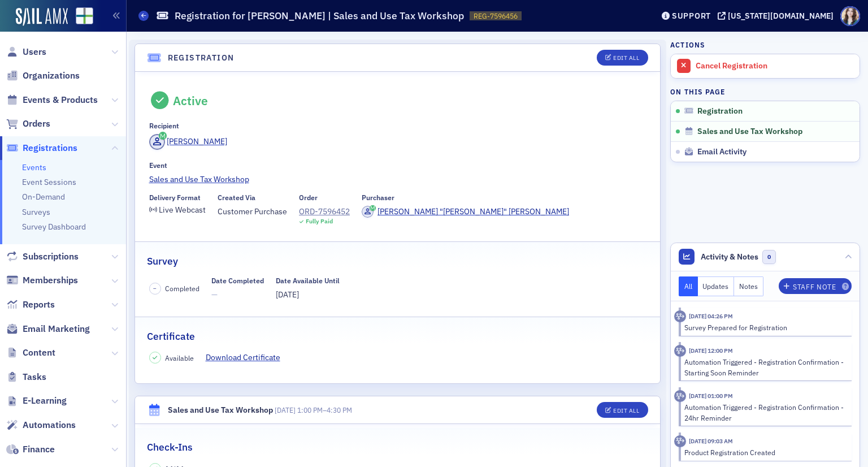 This screenshot has width=868, height=467. I want to click on a: Survey Dashboard, so click(54, 226).